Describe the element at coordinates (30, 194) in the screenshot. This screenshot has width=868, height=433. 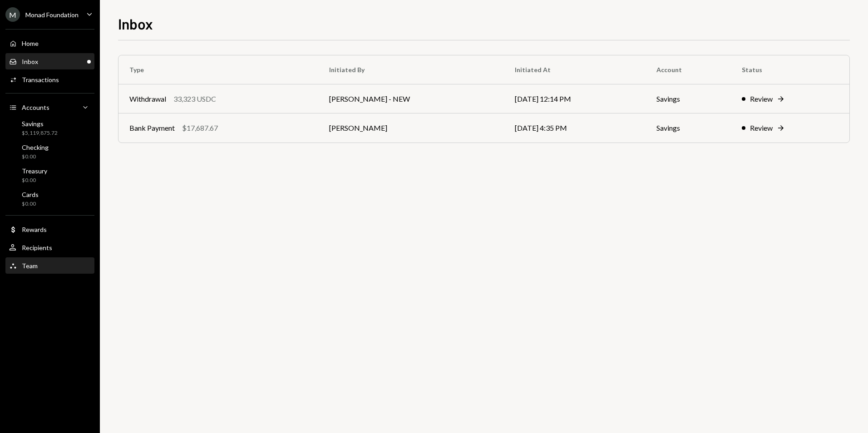
I see `div: Cards` at that location.